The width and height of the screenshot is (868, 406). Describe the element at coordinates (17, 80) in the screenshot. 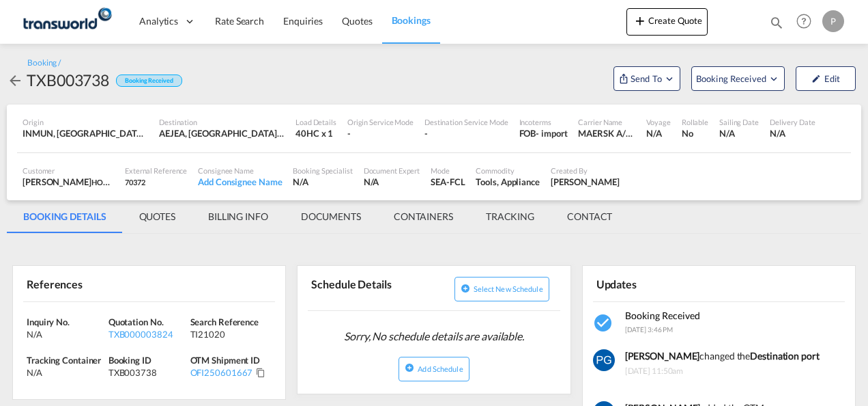

I see `div: icon-arrow-left` at that location.